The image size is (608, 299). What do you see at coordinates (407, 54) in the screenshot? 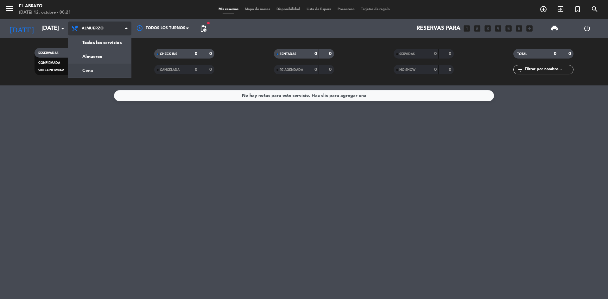
I see `span: SERVIDAS` at bounding box center [407, 54].